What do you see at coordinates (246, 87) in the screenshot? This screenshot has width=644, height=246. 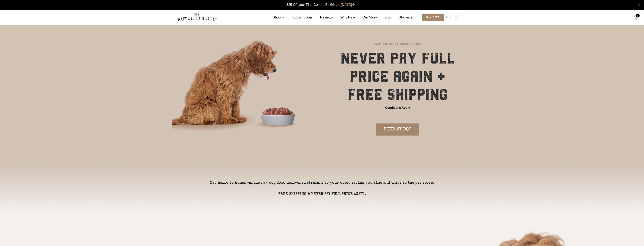 I see `img: blaze-subscription-hero` at bounding box center [246, 87].